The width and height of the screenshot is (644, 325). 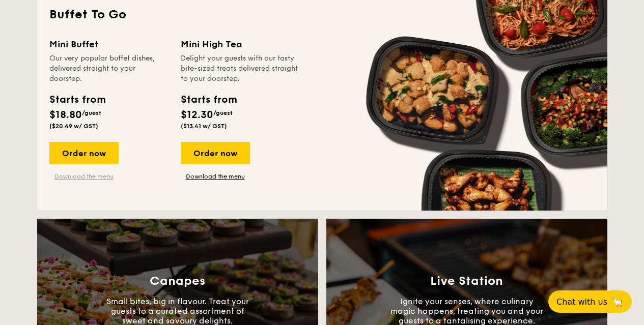 What do you see at coordinates (240, 44) in the screenshot?
I see `div: Mini High Tea` at bounding box center [240, 44].